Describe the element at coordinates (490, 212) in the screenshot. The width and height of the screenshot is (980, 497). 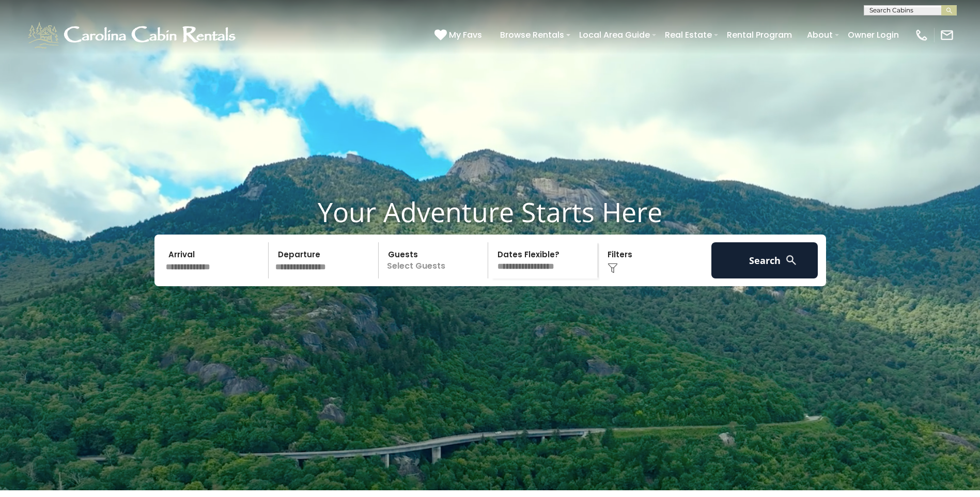
I see `h1: Your Adventure Starts Here` at that location.